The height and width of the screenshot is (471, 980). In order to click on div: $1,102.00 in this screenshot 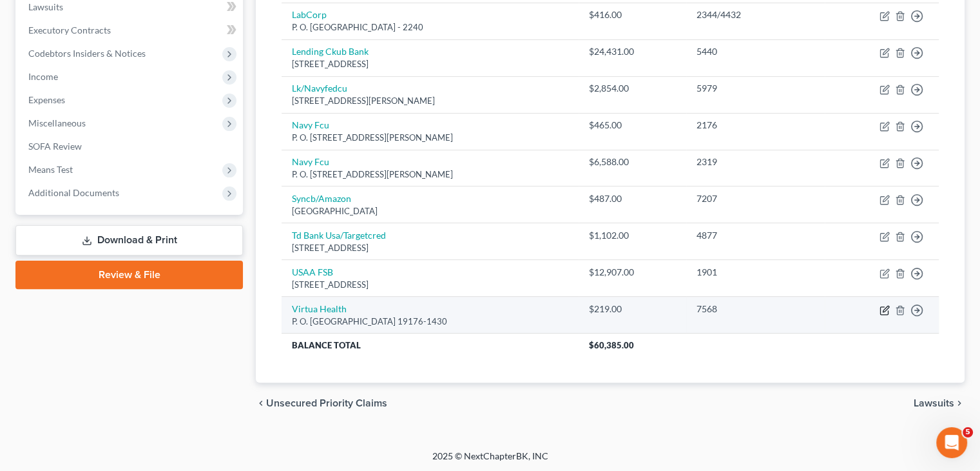, I will do `click(632, 235)`.